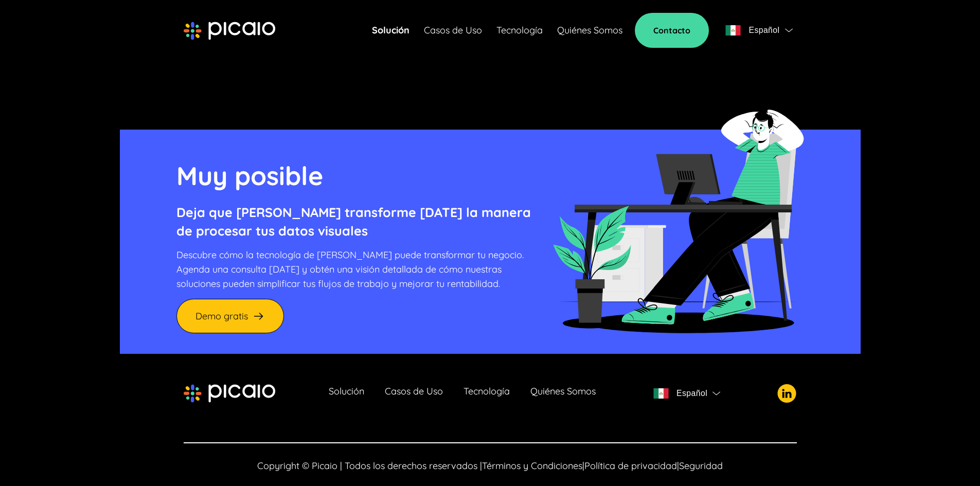 The height and width of the screenshot is (486, 980). I want to click on span: Términos y Condiciones, so click(532, 465).